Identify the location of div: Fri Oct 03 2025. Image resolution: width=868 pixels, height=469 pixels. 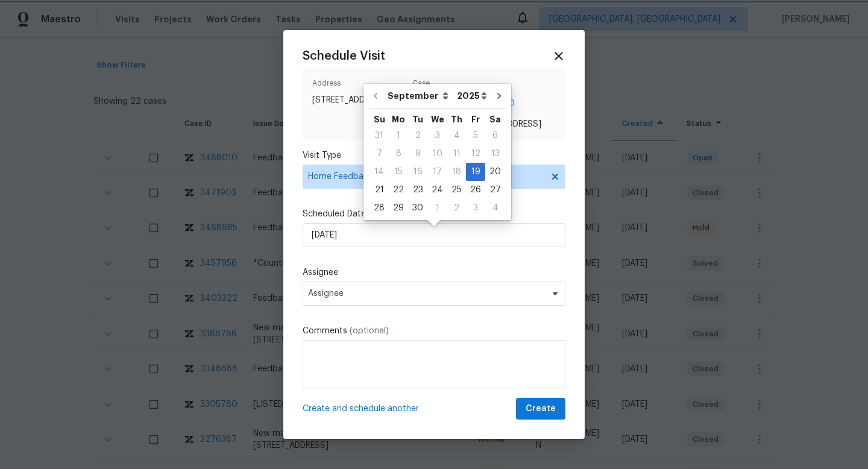
(475, 208).